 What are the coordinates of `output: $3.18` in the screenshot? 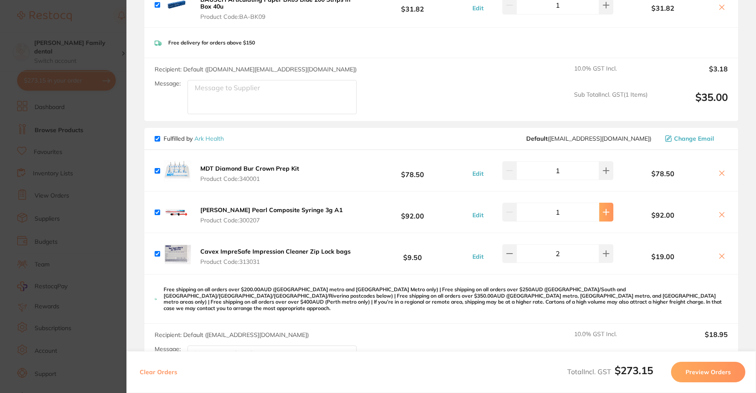 It's located at (691, 74).